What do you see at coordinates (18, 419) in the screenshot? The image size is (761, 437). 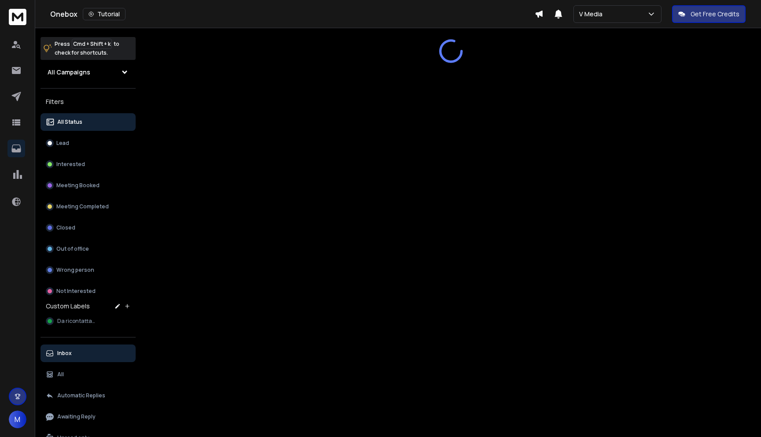 I see `button: M` at bounding box center [18, 419].